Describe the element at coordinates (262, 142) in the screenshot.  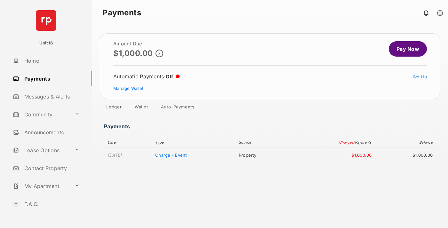
I see `th: Source` at that location.